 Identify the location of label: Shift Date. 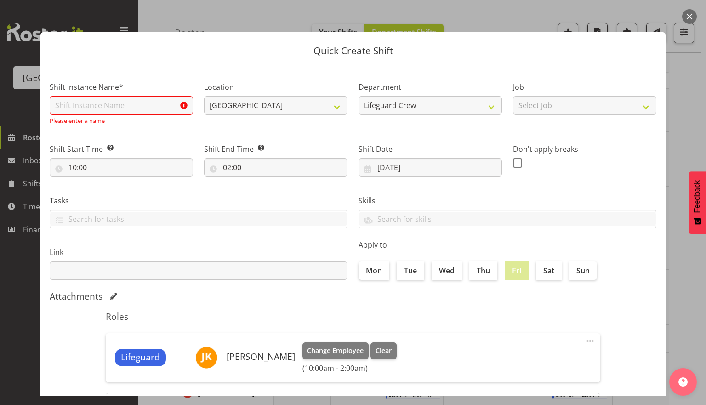
(430, 149).